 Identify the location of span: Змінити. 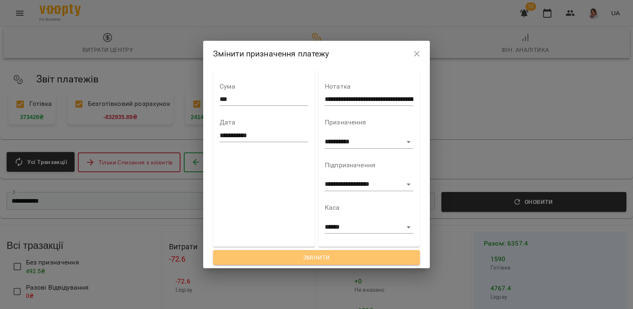
(316, 258).